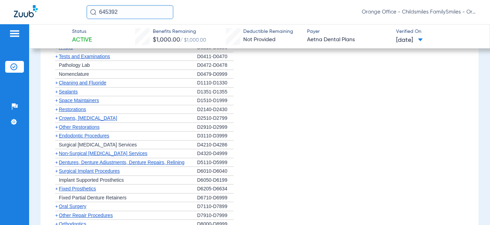 Image resolution: width=490 pixels, height=225 pixels. Describe the element at coordinates (91, 180) in the screenshot. I see `span: Implant Supported Prosthetics` at that location.